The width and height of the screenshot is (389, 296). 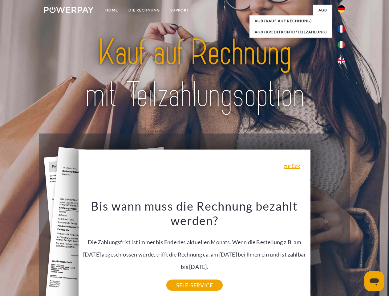 I want to click on img: de, so click(x=341, y=9).